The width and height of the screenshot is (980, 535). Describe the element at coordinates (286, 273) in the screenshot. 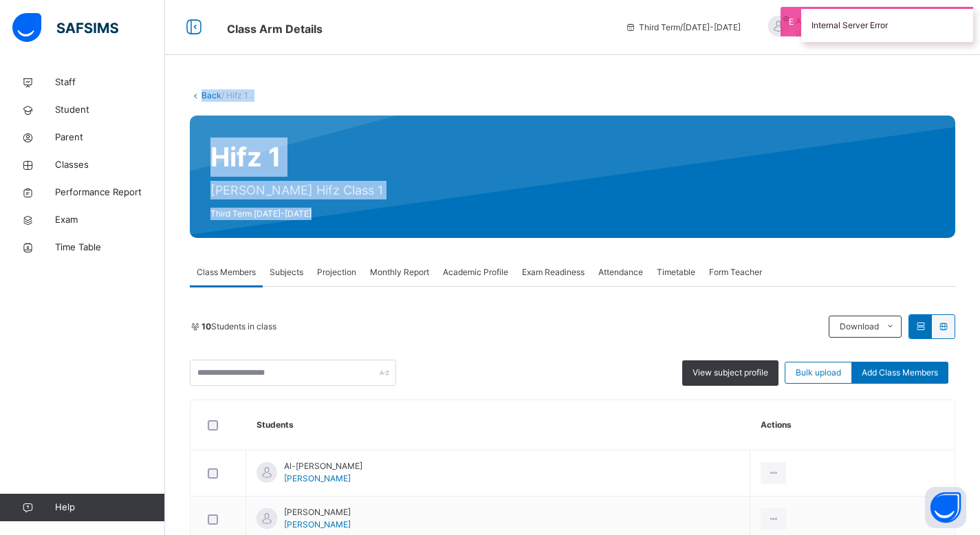

I see `span: Subjects` at that location.